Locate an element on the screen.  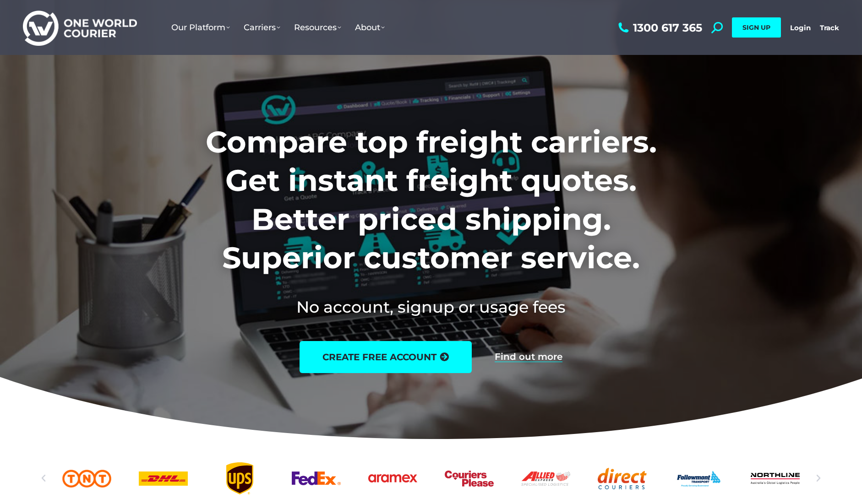
div: Followmont transoirt web logo is located at coordinates (698, 478).